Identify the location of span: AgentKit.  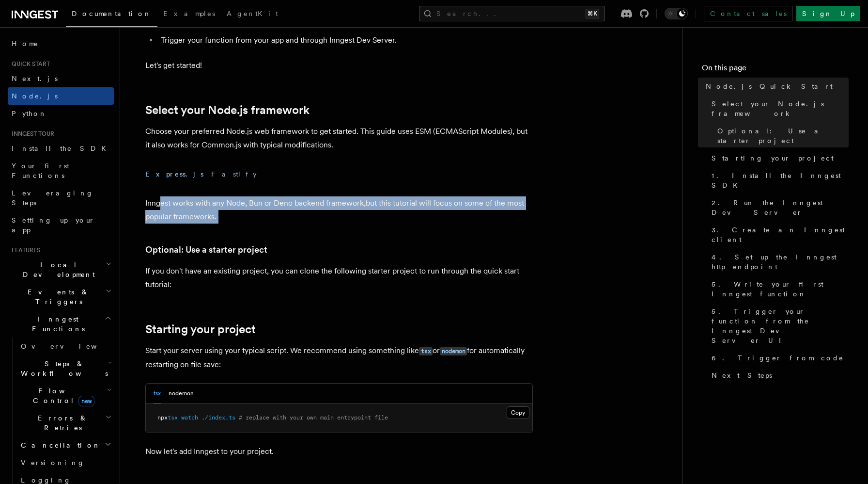
(253, 13).